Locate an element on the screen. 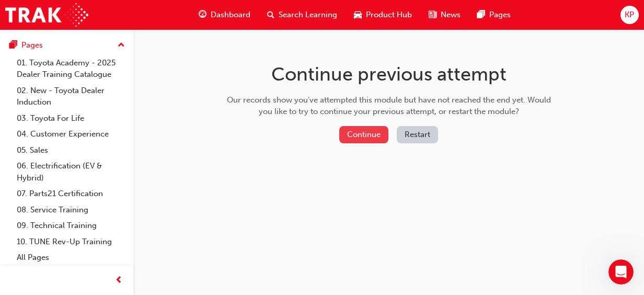 The height and width of the screenshot is (295, 644). a: search-iconSearch Learning is located at coordinates (302, 15).